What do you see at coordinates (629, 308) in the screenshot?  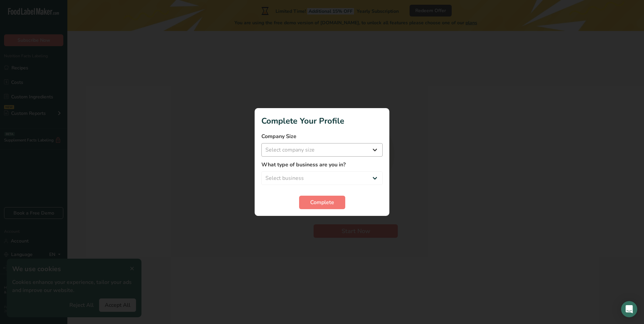 I see `div: Open Intercom Messenger` at bounding box center [629, 308].